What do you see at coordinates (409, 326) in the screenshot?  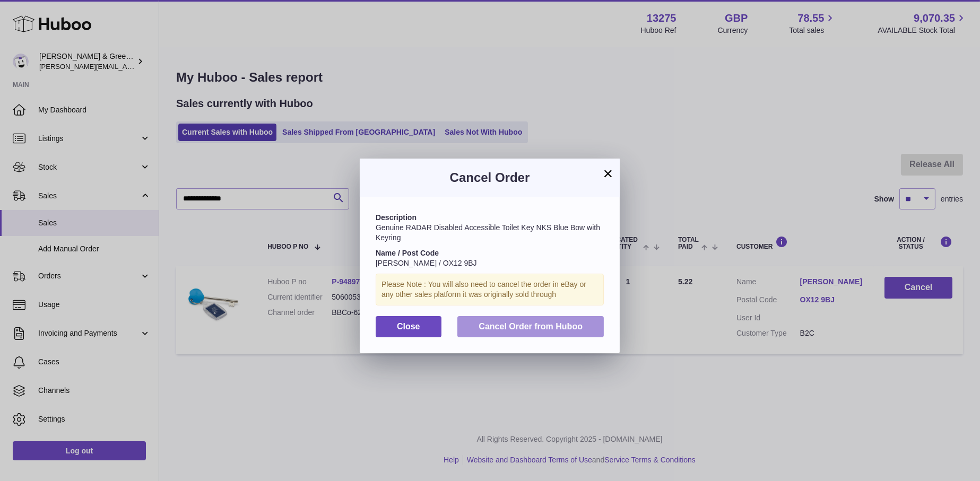 I see `span: Close` at bounding box center [409, 326].